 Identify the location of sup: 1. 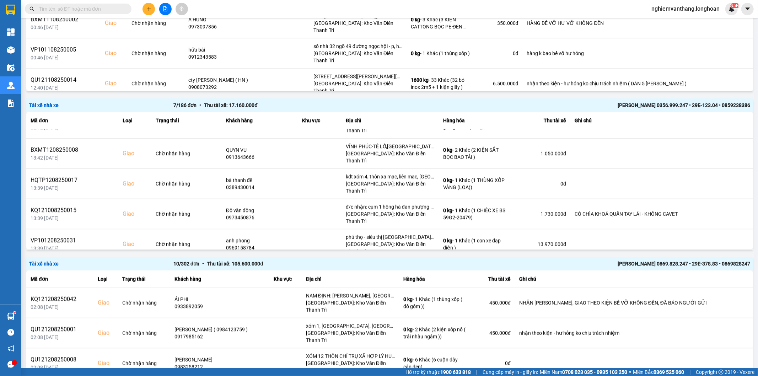
(15, 313).